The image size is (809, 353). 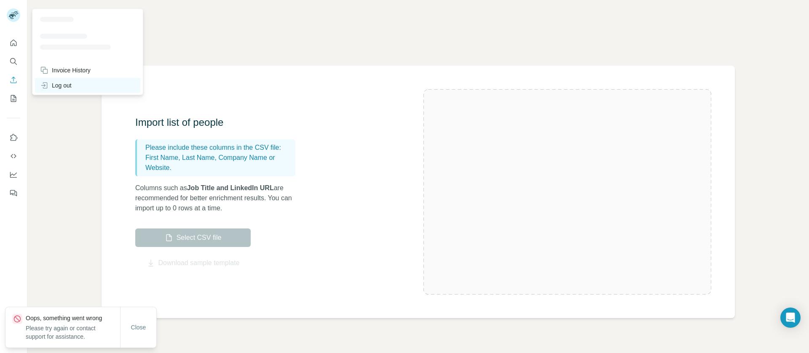 I want to click on div: Log out, so click(x=56, y=86).